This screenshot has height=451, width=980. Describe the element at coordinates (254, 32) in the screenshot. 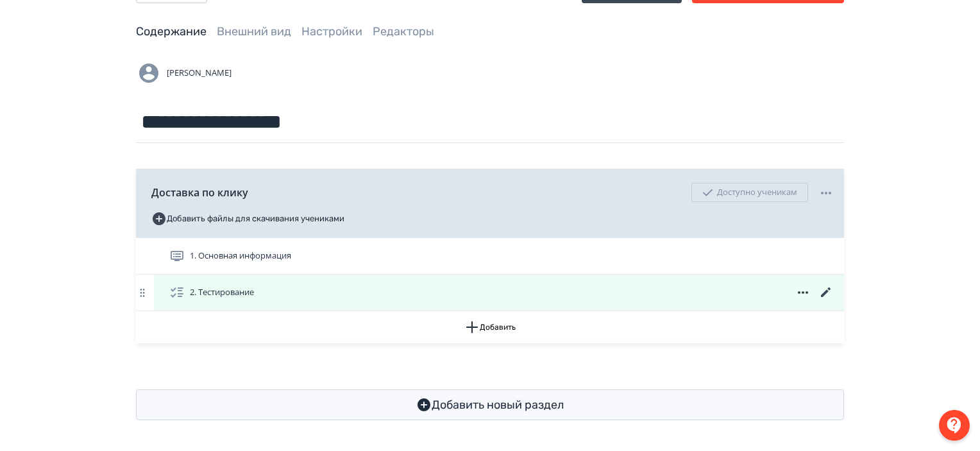

I see `a: Внешний вид` at that location.